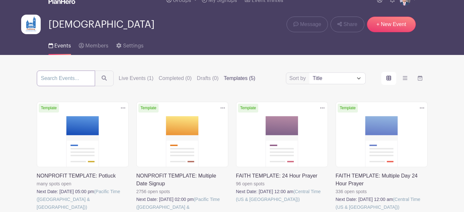 The width and height of the screenshot is (464, 212). What do you see at coordinates (31, 24) in the screenshot?
I see `img: CUMC%20DRAFT%20LOGO.png` at bounding box center [31, 24].